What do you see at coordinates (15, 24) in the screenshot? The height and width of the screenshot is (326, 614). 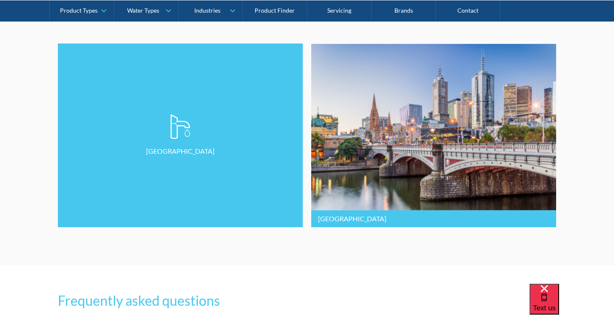 I see `span: Text us` at bounding box center [15, 24].